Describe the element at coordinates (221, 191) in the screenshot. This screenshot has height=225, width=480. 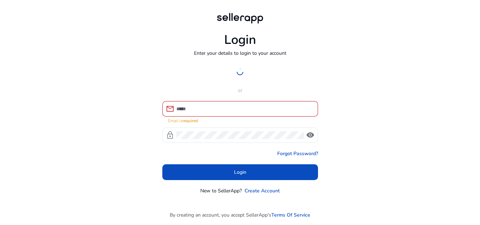
I see `p: New to SellerApp?` at that location.